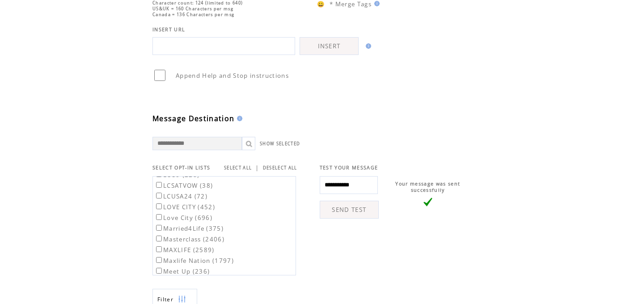  What do you see at coordinates (427, 187) in the screenshot?
I see `span: Your message was sent successfully` at bounding box center [427, 187].